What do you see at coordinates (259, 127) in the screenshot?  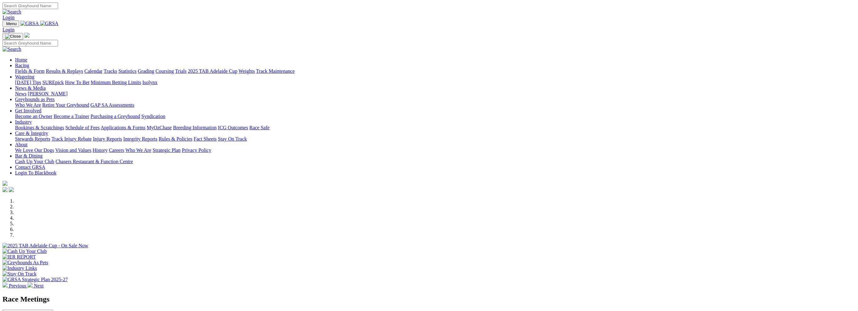 I see `a: Race Safe` at bounding box center [259, 127].